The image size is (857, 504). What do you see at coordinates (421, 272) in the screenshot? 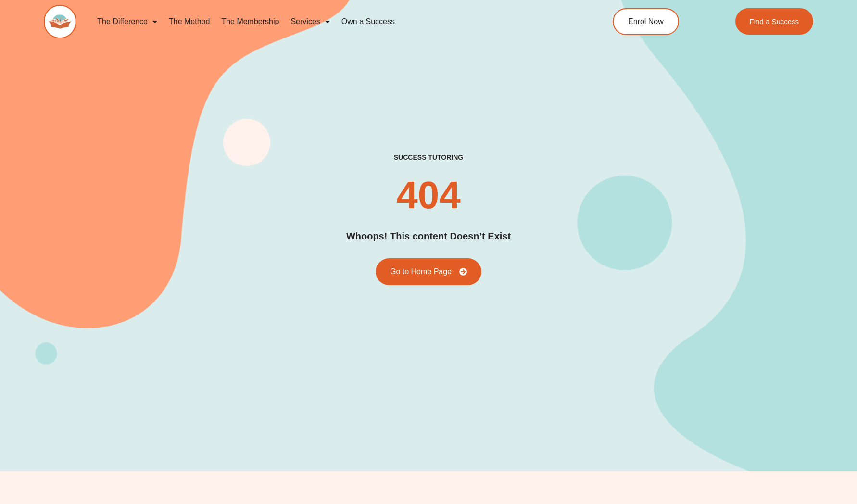
I see `span: Go to Home Page` at bounding box center [421, 272].